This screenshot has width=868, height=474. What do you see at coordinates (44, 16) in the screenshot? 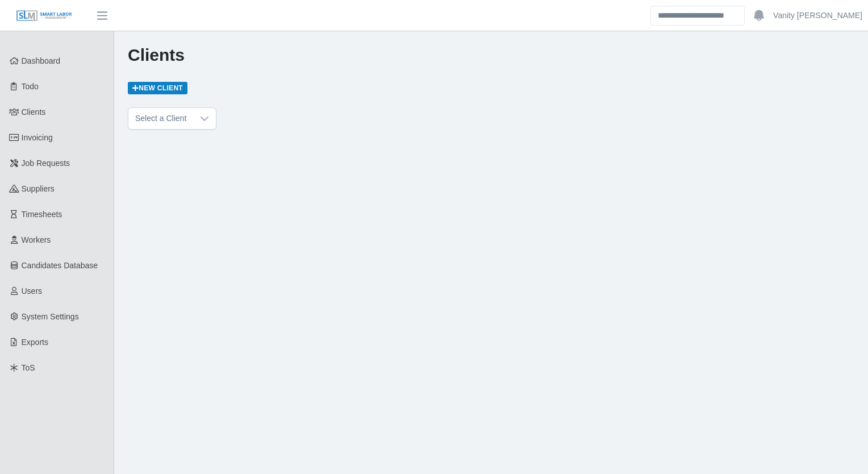
I see `img: SLM Logo` at bounding box center [44, 16].